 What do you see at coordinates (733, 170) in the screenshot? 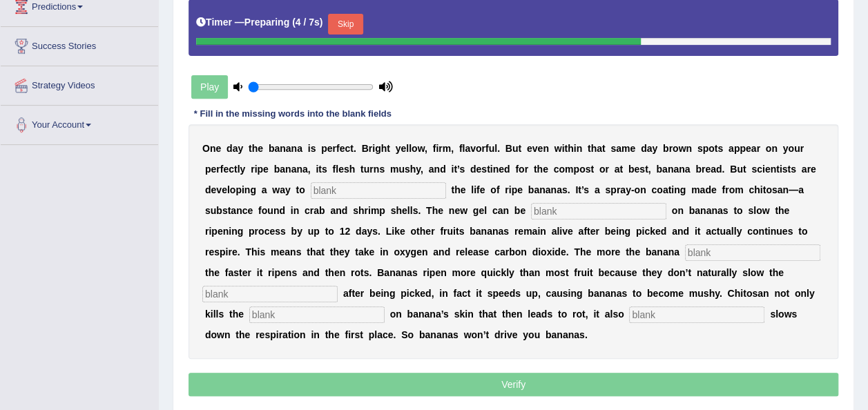
I see `b: B` at bounding box center [733, 170].